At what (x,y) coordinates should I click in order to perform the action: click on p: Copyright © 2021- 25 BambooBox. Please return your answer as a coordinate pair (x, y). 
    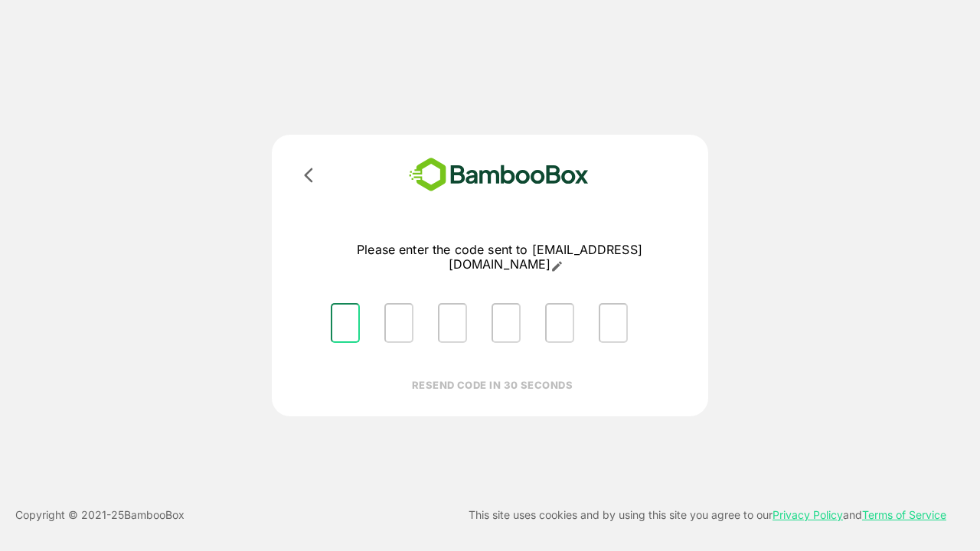
    Looking at the image, I should click on (99, 515).